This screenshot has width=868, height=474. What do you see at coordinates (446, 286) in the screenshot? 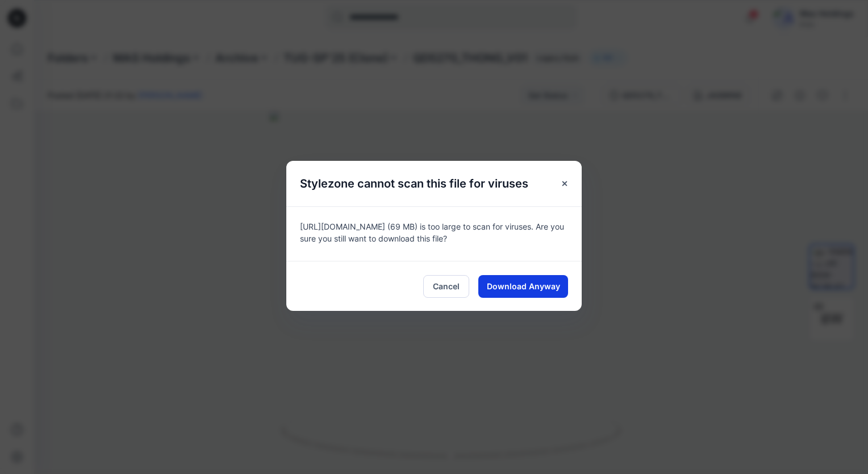
I see `button: Cancel` at bounding box center [446, 286].